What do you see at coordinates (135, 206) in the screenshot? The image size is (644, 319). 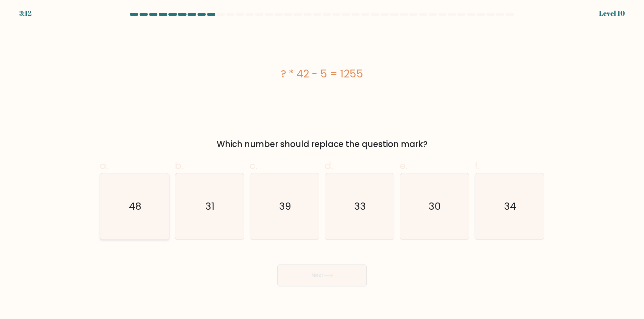 I see `text: 48` at bounding box center [135, 206].